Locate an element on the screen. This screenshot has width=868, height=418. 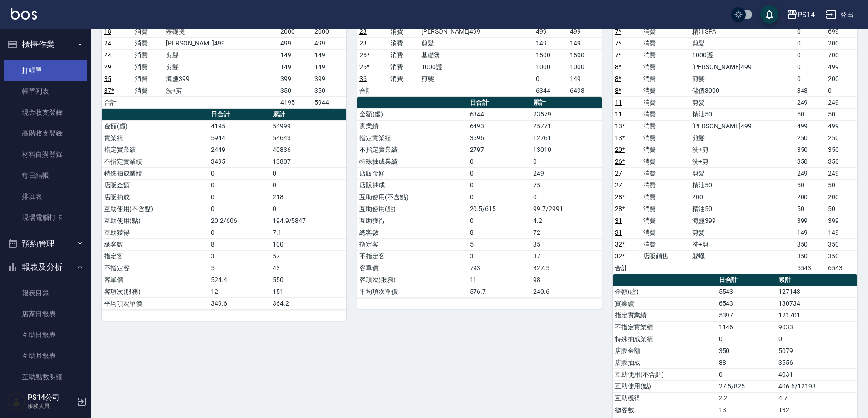
td: 儲值3000 is located at coordinates (742, 90).